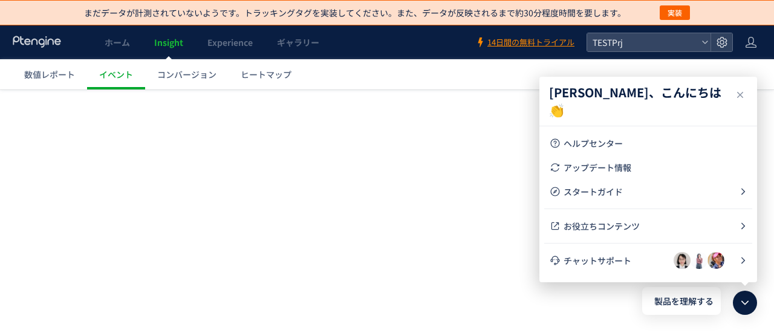 The height and width of the screenshot is (333, 774). Describe the element at coordinates (230, 42) in the screenshot. I see `span: Experience` at that location.